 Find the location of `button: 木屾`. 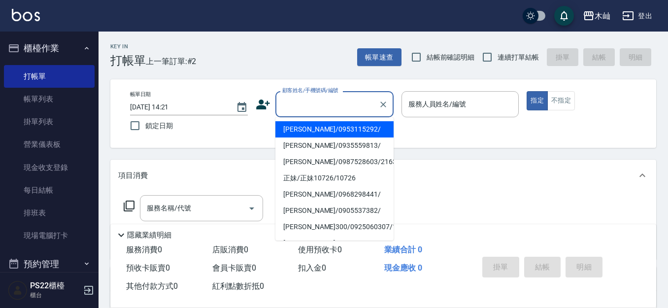

button: 木屾 is located at coordinates (597, 16).